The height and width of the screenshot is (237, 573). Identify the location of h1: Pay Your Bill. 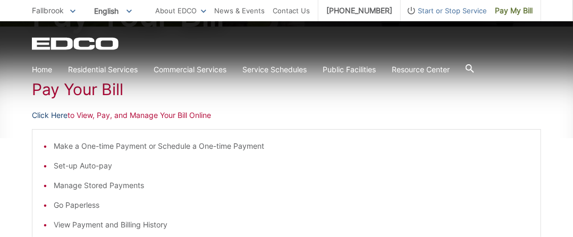
(287, 89).